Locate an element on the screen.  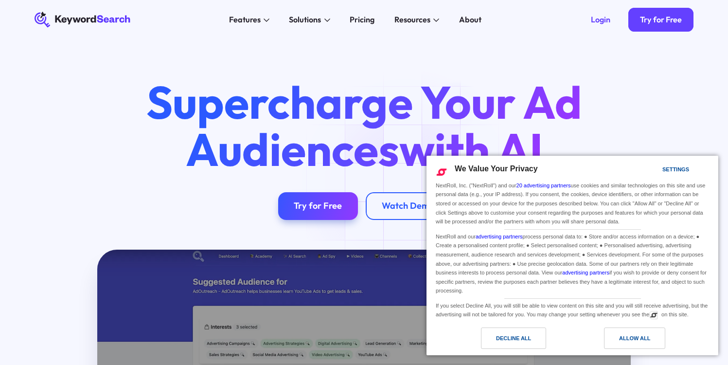
div: If you select Decline All, you will still be able to view content on this site and you will still... is located at coordinates (572, 309).